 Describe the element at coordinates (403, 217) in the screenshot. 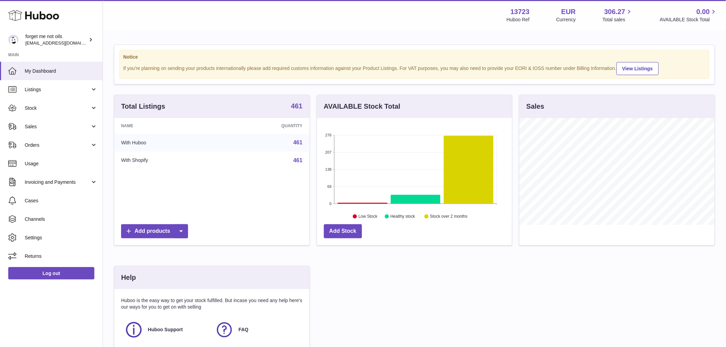

I see `text: Healthy stock` at that location.